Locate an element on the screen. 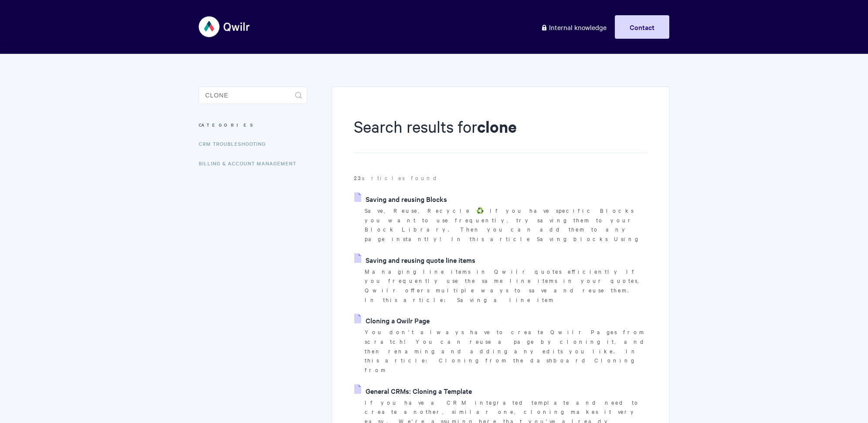 This screenshot has height=423, width=868. input: Search is located at coordinates (253, 95).